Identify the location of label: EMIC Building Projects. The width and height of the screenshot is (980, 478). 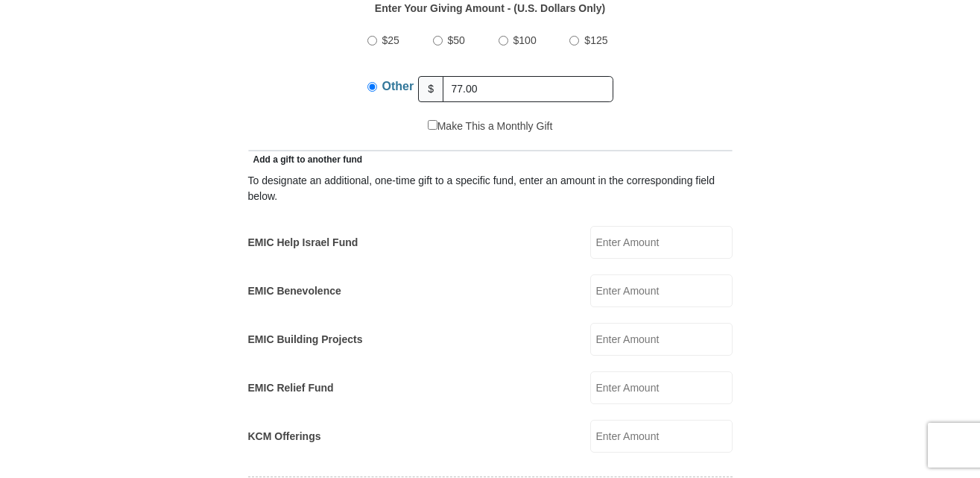
(305, 339).